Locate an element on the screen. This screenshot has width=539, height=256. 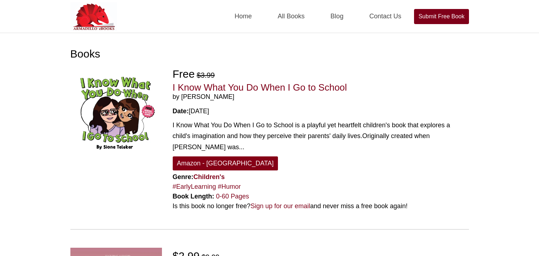
a: I Know What You Do When I Go to School is located at coordinates (260, 87).